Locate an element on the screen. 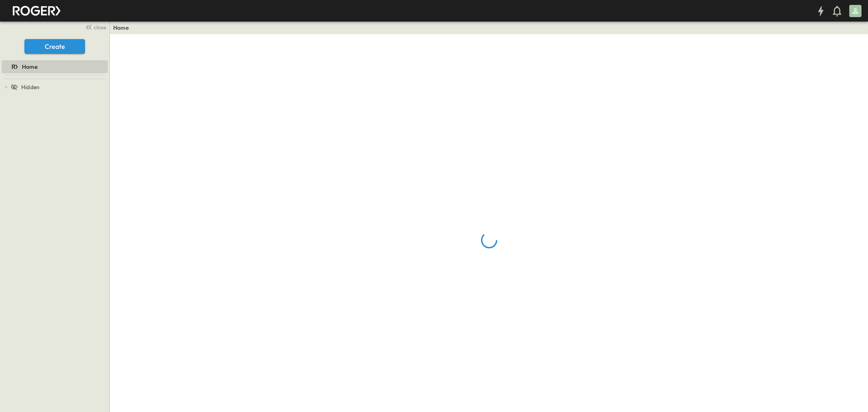 This screenshot has height=412, width=868. button: close is located at coordinates (95, 27).